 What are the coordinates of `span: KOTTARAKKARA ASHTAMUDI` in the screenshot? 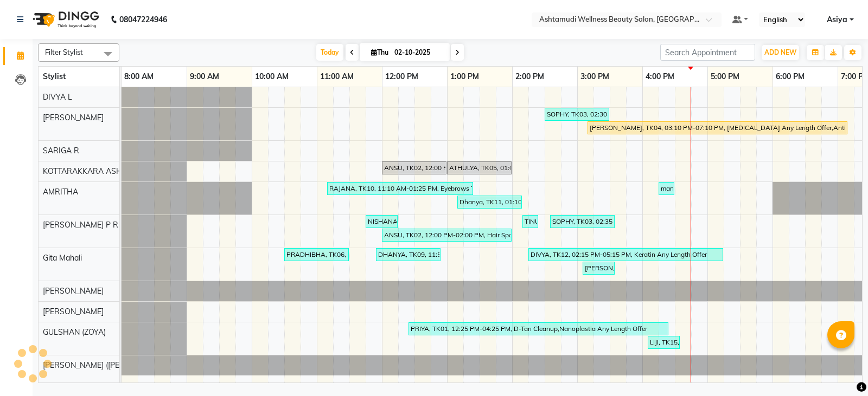 It's located at (97, 171).